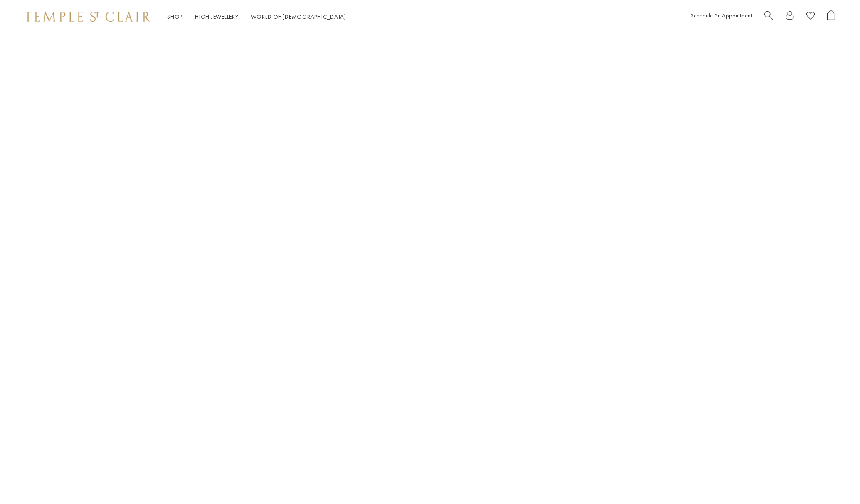 The width and height of the screenshot is (860, 504). What do you see at coordinates (88, 16) in the screenshot?
I see `img: Temple St. Clair` at bounding box center [88, 16].